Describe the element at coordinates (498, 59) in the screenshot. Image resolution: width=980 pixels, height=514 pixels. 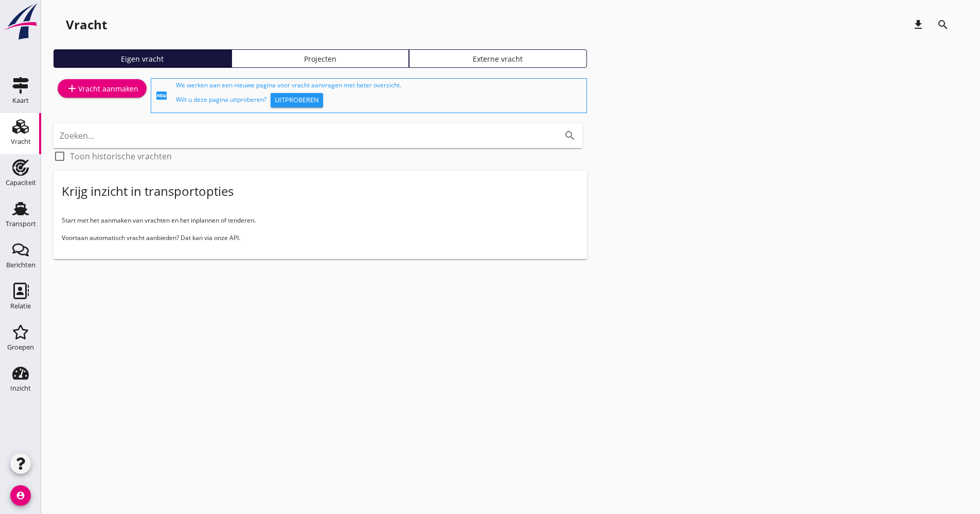
I see `div: Externe vracht` at that location.